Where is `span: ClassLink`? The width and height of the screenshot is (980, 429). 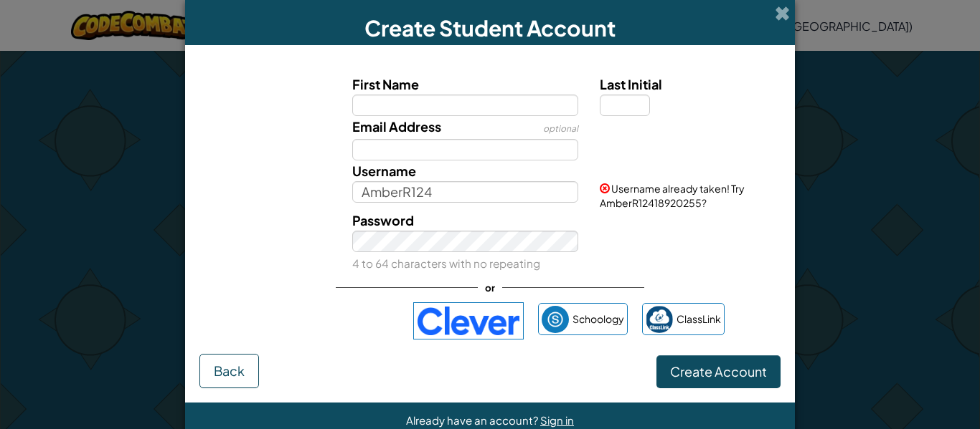
span: ClassLink is located at coordinates (699, 319).